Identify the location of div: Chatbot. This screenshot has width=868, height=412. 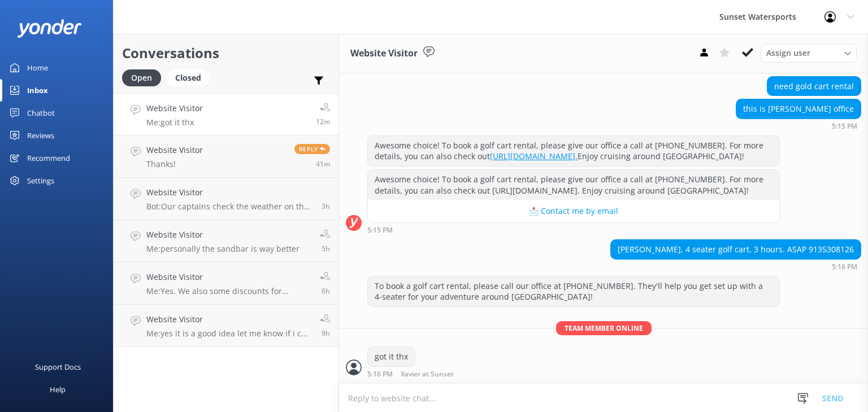
(40, 113).